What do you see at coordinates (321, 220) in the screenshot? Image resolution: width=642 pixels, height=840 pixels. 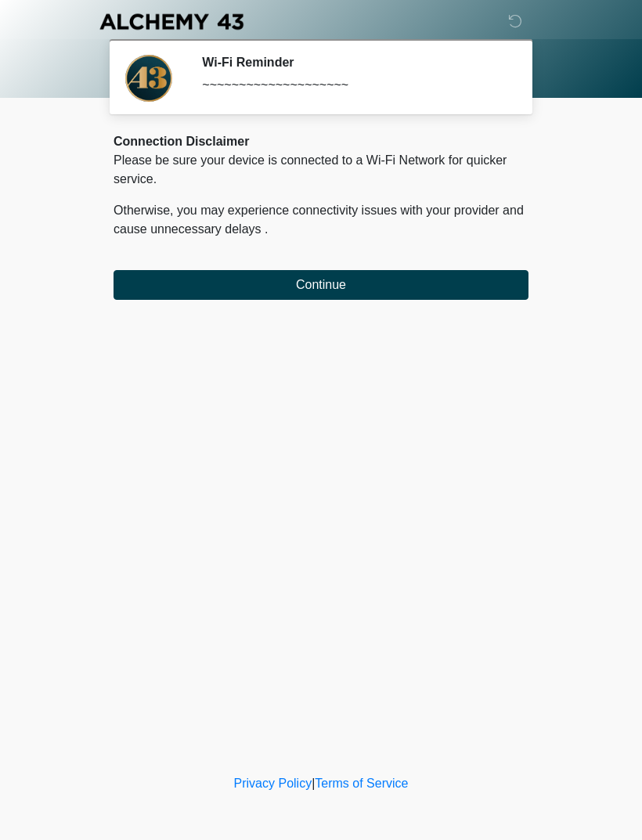 I see `p: Otherwise, you may experience connectivity issues with your provider and cause unnecessary delays .` at bounding box center [321, 220].